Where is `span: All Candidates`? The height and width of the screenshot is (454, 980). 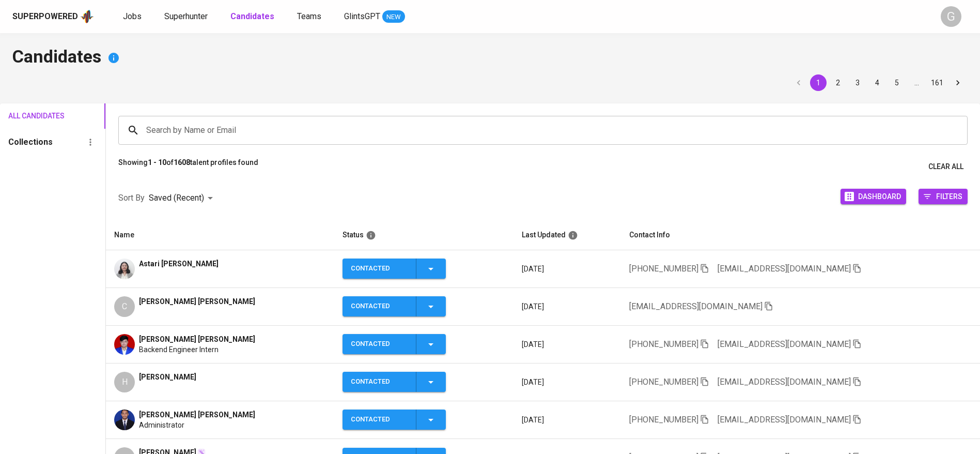
span: All Candidates is located at coordinates (30, 116).